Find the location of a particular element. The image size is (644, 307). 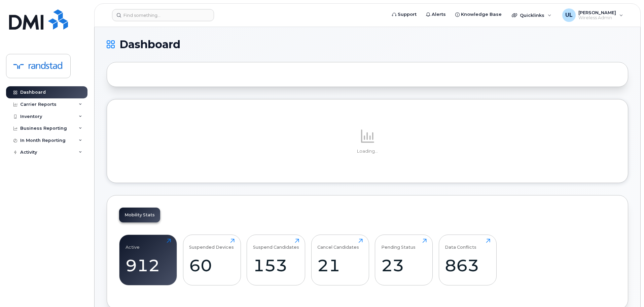

div: Pending Status is located at coordinates (398, 244).